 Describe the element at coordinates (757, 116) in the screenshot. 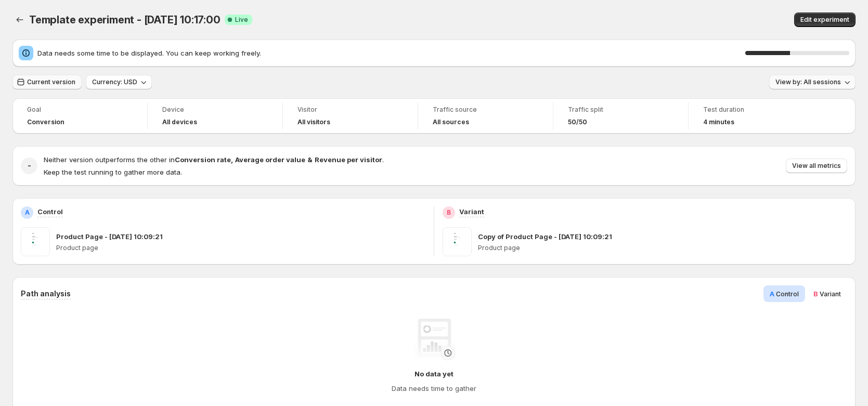

I see `a: Test duration4 minutes` at that location.